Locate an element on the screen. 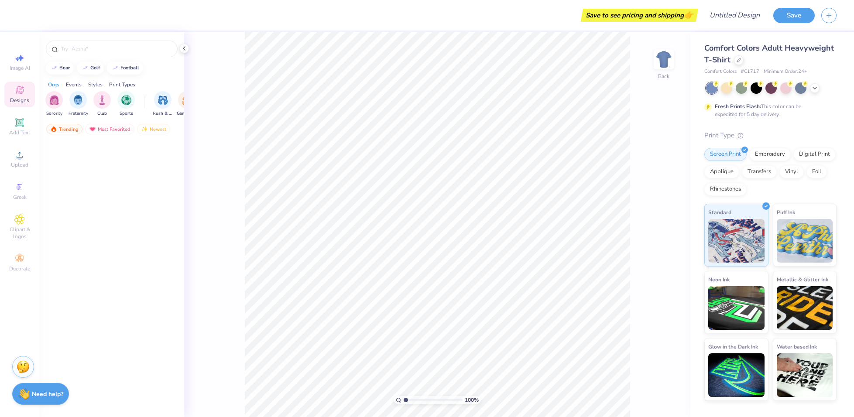 The image size is (854, 417). div: Digital Print is located at coordinates (814, 155).